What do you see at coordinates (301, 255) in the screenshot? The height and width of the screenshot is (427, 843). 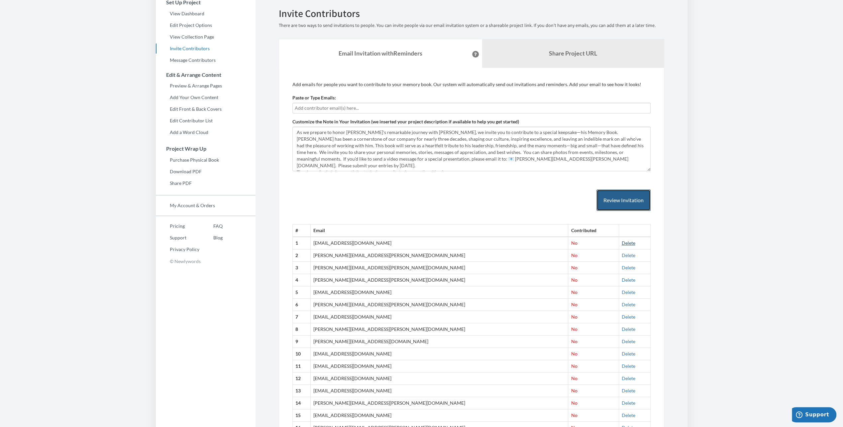 I see `th: 2` at bounding box center [301, 255].